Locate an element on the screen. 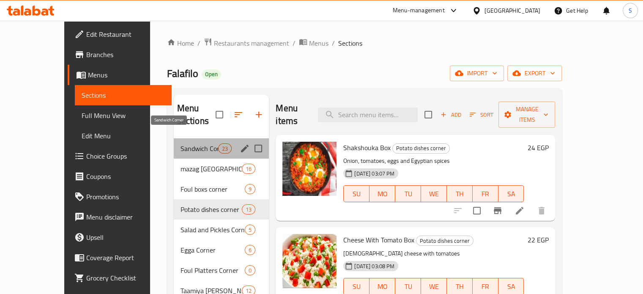  div: Foul boxs corner9 is located at coordinates (222, 189).